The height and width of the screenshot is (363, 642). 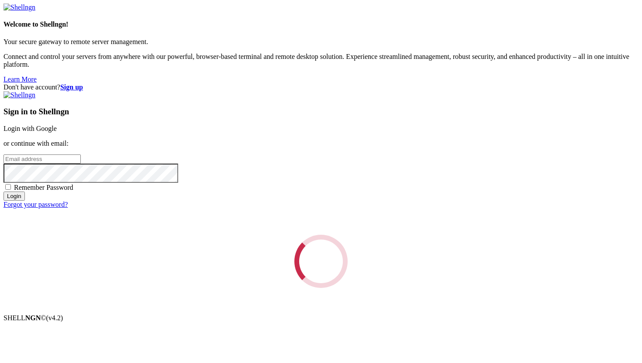 What do you see at coordinates (35, 204) in the screenshot?
I see `a: Forgot your password?` at bounding box center [35, 204].